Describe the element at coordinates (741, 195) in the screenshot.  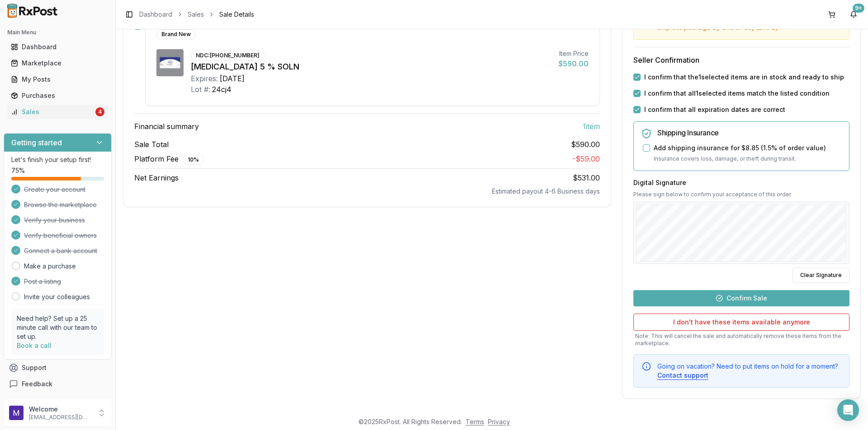
I see `p: Please sign below to confirm your acceptance of this order` at that location.